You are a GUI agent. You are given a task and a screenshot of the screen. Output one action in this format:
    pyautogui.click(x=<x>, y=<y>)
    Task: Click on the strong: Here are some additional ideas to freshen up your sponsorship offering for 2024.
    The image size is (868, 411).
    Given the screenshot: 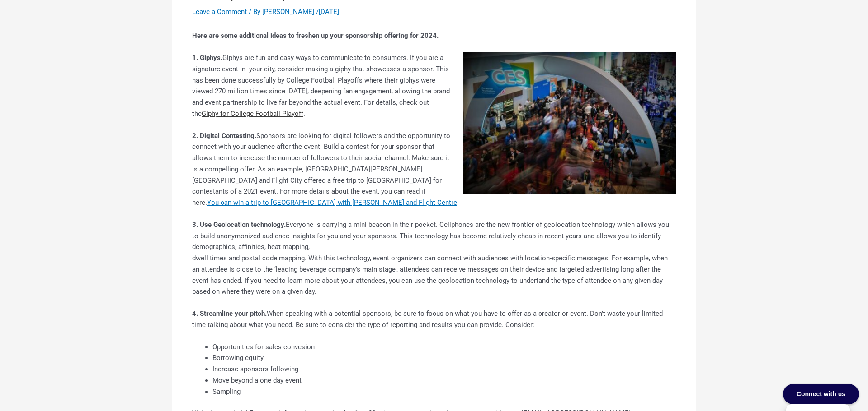 What is the action you would take?
    pyautogui.click(x=315, y=36)
    